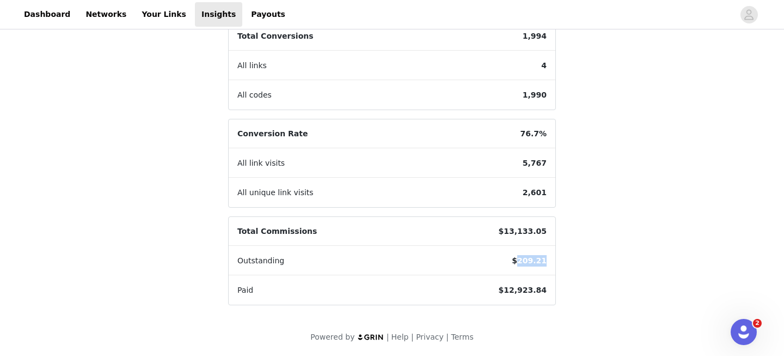 The height and width of the screenshot is (356, 784). I want to click on span: 5,767, so click(535, 163).